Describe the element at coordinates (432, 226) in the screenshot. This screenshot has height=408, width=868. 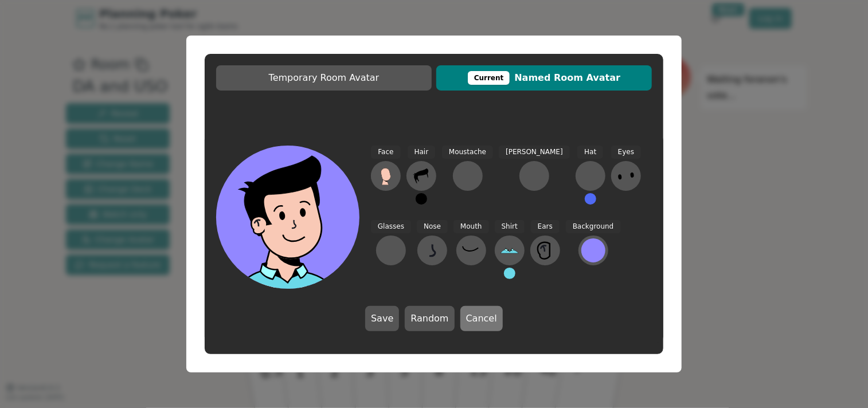
I see `span: Nose` at that location.